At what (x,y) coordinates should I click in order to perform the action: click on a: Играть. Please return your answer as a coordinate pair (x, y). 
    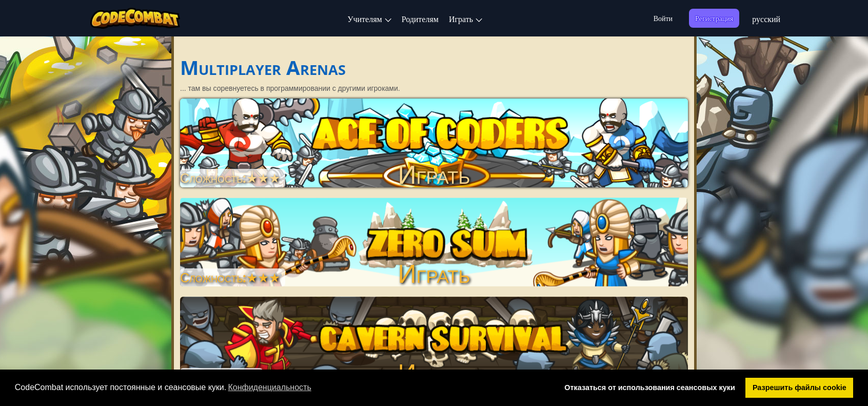
    Looking at the image, I should click on (465, 19).